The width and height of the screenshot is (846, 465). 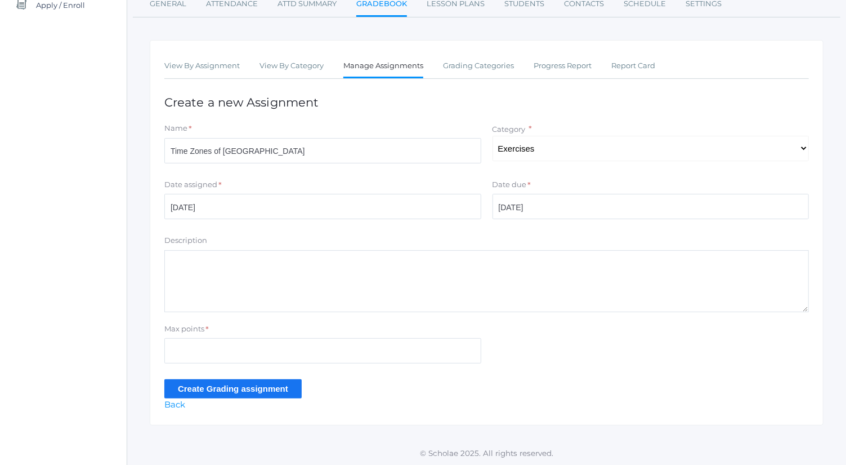 I want to click on label: Date assigned, so click(x=191, y=185).